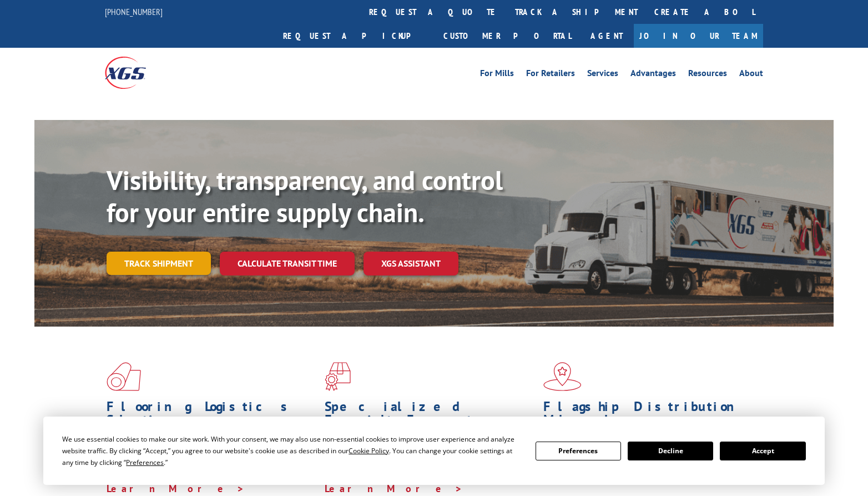 The image size is (868, 496). Describe the element at coordinates (434, 451) in the screenshot. I see `div: Cookie Consent Prompt` at that location.